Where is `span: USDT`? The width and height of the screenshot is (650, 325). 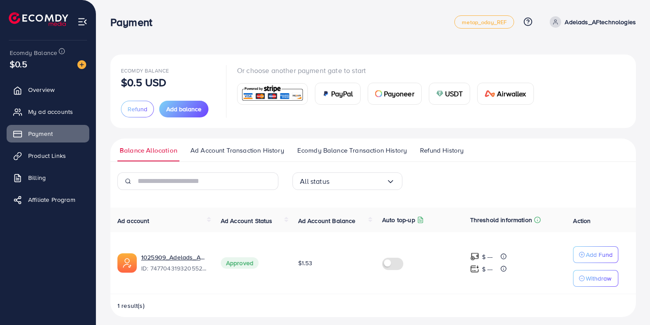 span: USDT is located at coordinates (454, 94).